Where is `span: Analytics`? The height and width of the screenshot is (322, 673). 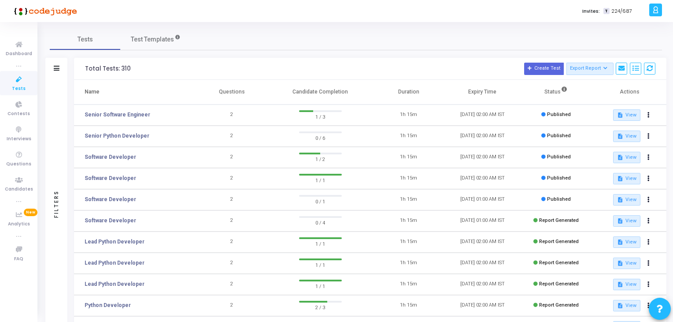 span: Analytics is located at coordinates (19, 224).